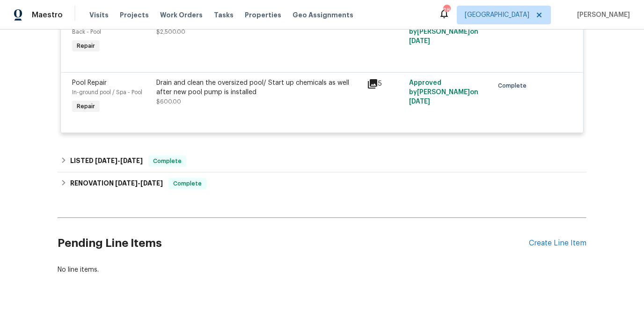 Image resolution: width=644 pixels, height=319 pixels. I want to click on span: Geo Assignments, so click(323, 15).